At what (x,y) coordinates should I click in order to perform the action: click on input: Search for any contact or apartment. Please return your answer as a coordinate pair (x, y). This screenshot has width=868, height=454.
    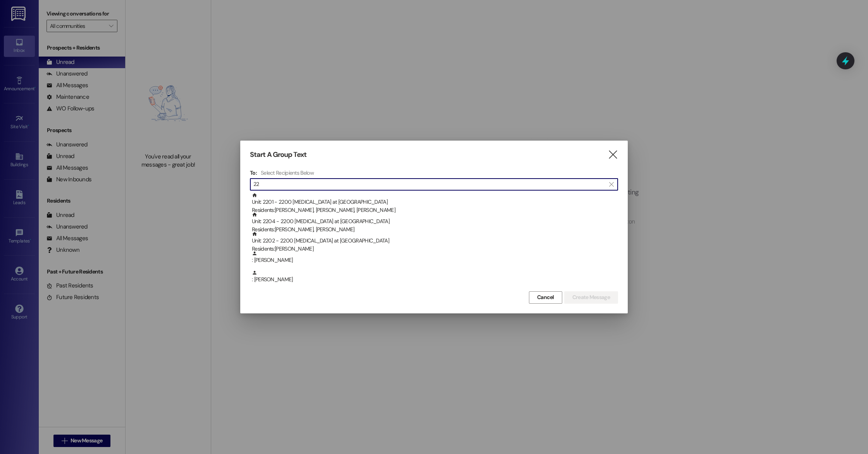
    Looking at the image, I should click on (429, 184).